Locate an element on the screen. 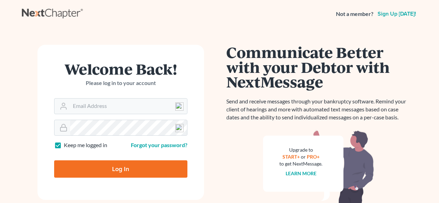 This screenshot has width=439, height=203. input: Log In is located at coordinates (121, 169).